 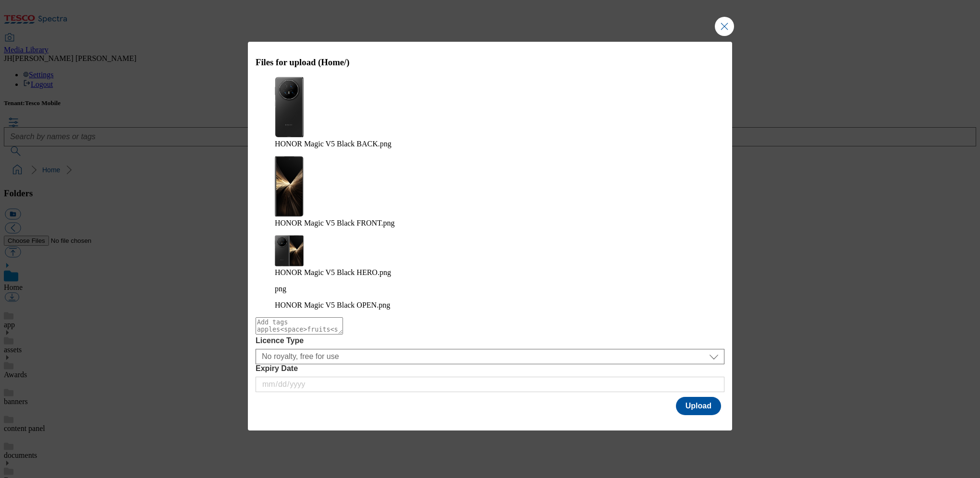 What do you see at coordinates (490, 223) in the screenshot?
I see `figcaption: HONOR Magic V5 Black FRONT.png` at bounding box center [490, 223].